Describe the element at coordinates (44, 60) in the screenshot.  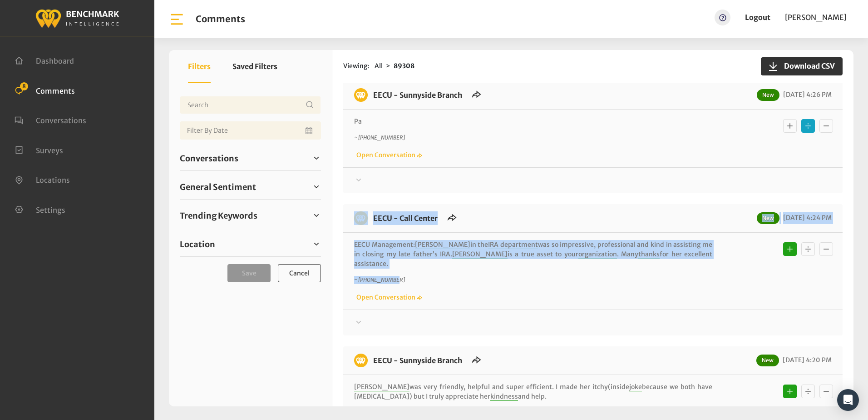
I see `a: Dashboard` at that location.